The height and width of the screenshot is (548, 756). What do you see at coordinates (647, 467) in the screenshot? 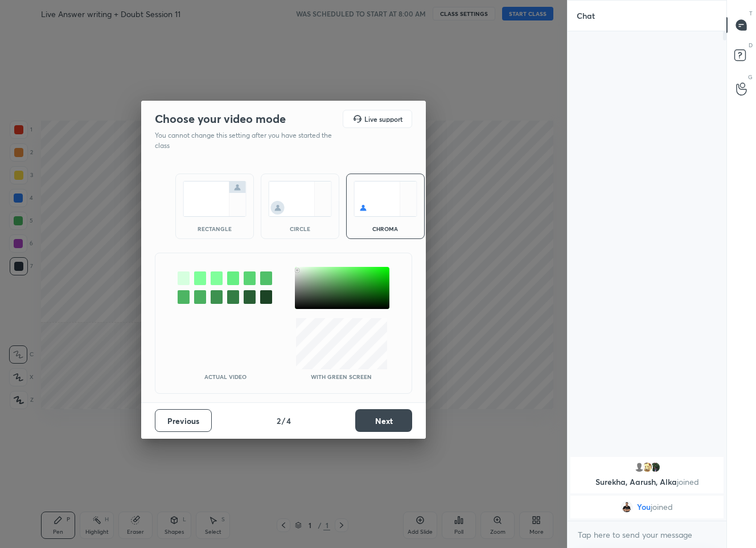
I see `img: 5d82bec0e6f5415d9f82d90f433febc5.jpg` at bounding box center [647, 467].